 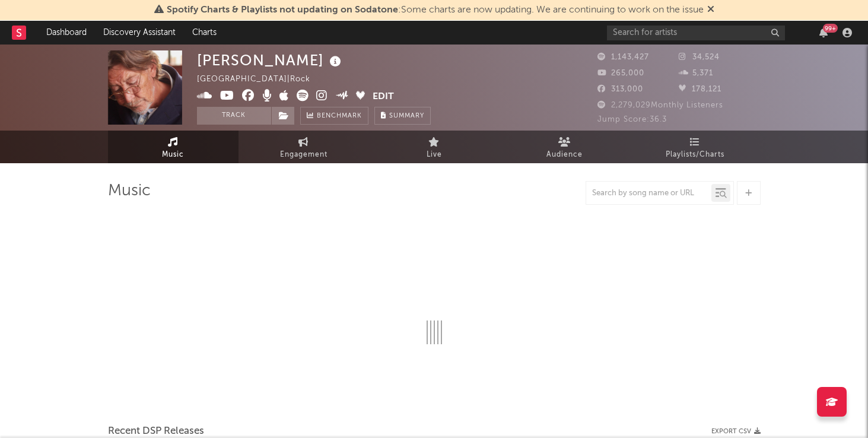 I want to click on span: Engagement, so click(x=304, y=155).